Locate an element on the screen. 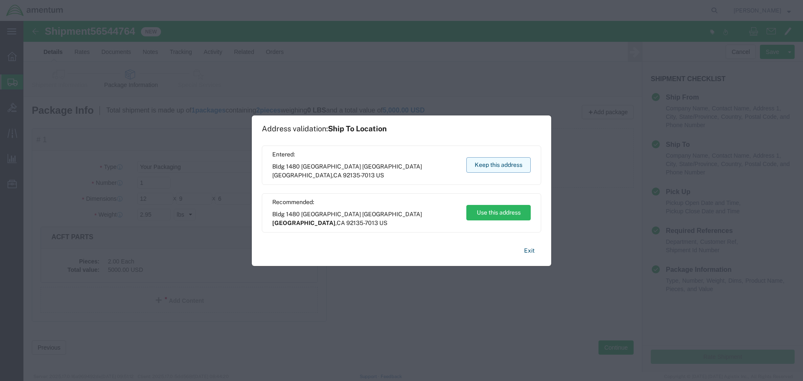 The height and width of the screenshot is (381, 803). span: Entered: is located at coordinates (365, 154).